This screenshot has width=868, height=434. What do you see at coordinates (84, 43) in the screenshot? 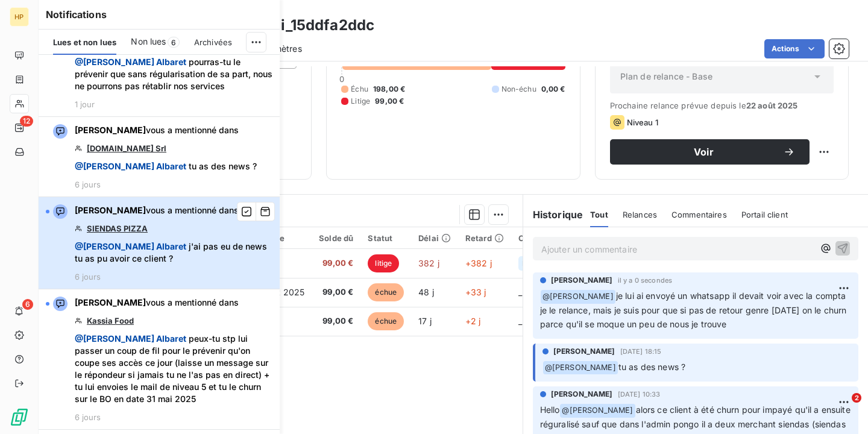
I see `span: Lues et non lues` at bounding box center [84, 43].